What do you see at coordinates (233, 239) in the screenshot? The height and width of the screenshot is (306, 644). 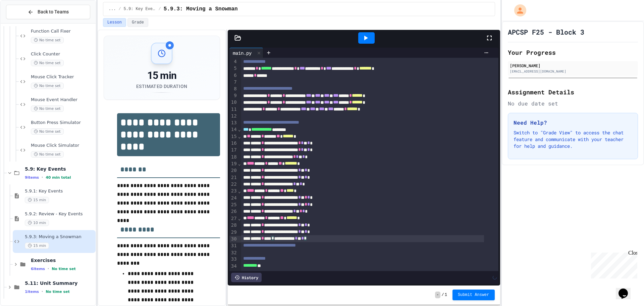 I see `div: 30` at bounding box center [233, 239].